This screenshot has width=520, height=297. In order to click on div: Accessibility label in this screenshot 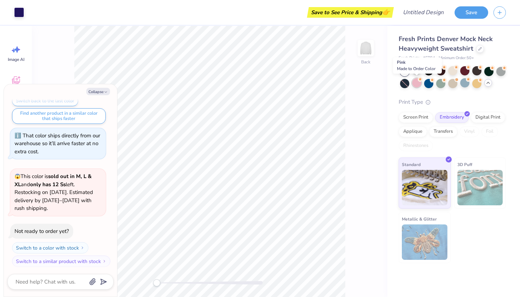, I will do `click(157, 282)`.